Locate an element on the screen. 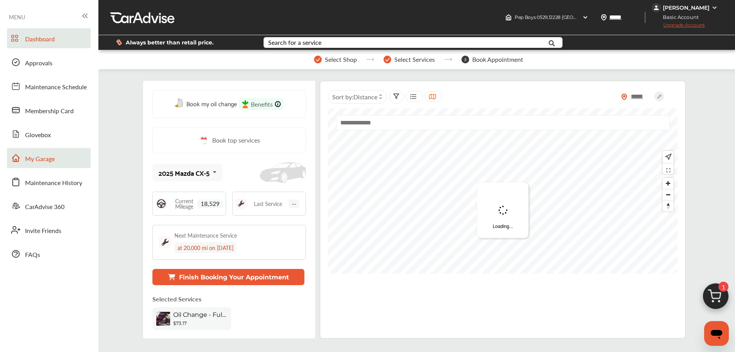  span: 18,529 is located at coordinates (210, 203).